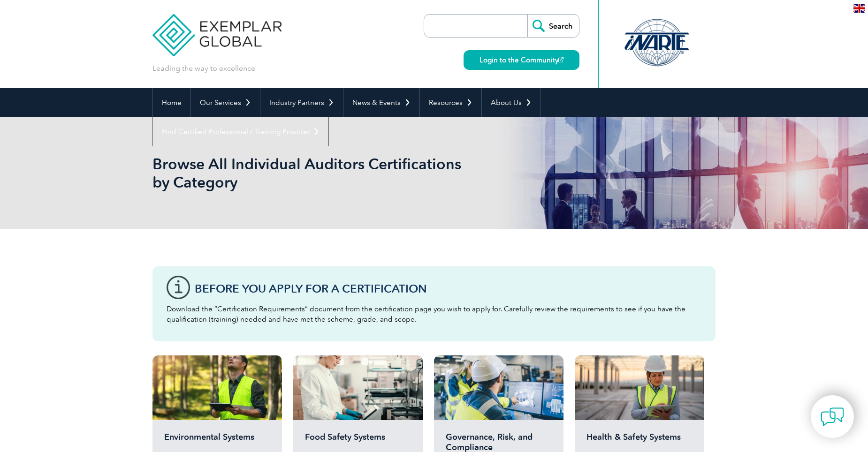 This screenshot has width=868, height=452. I want to click on a: Industry Partners, so click(302, 102).